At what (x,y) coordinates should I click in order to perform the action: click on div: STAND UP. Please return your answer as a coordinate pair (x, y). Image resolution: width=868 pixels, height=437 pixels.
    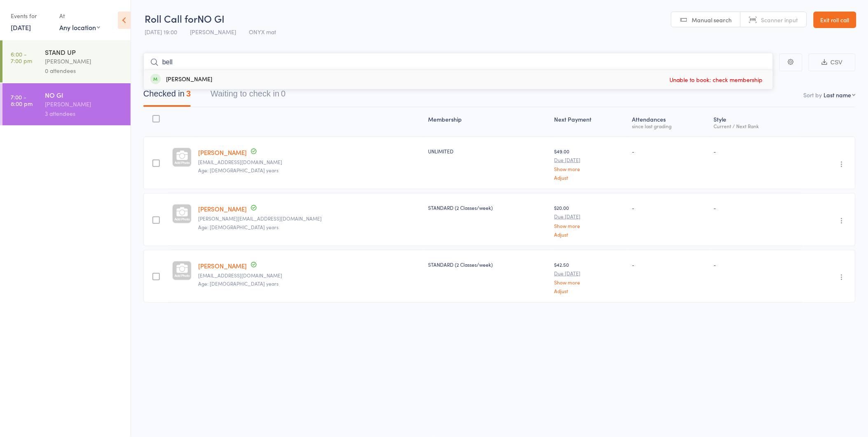
    Looking at the image, I should click on (84, 52).